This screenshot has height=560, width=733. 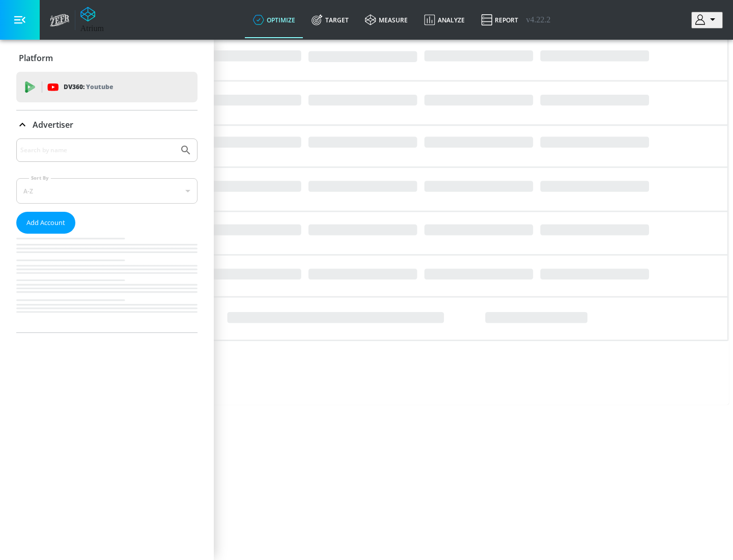 What do you see at coordinates (499, 20) in the screenshot?
I see `a: Report` at bounding box center [499, 20].